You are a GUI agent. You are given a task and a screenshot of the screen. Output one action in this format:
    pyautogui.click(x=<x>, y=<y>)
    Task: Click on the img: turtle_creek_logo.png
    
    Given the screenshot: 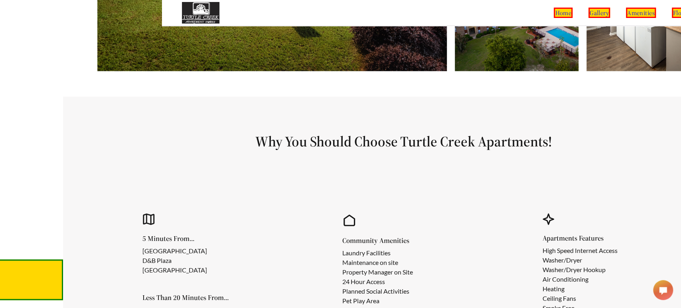 What is the action you would take?
    pyautogui.click(x=200, y=13)
    